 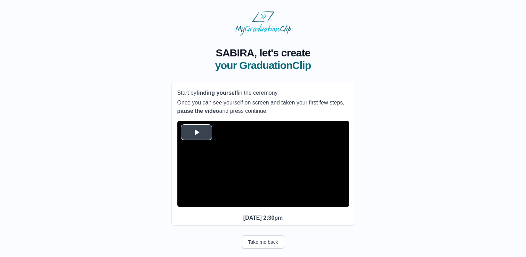 I want to click on img: MyGraduationClip, so click(x=263, y=23).